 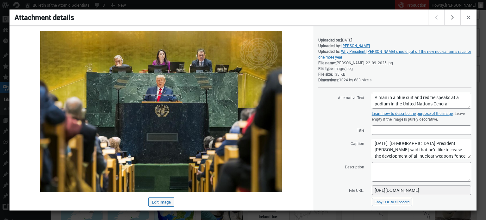 What do you see at coordinates (330, 40) in the screenshot?
I see `strong: Uploaded on:` at bounding box center [330, 40].